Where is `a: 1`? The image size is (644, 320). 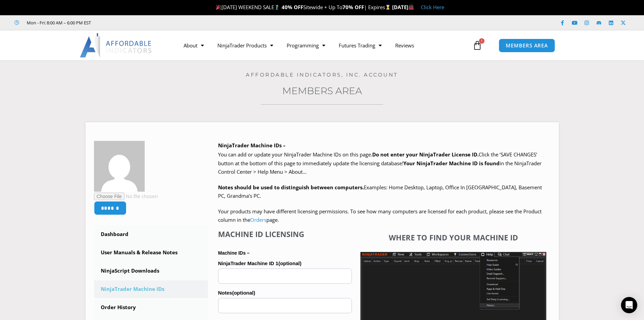 a: 1 is located at coordinates (477, 46).